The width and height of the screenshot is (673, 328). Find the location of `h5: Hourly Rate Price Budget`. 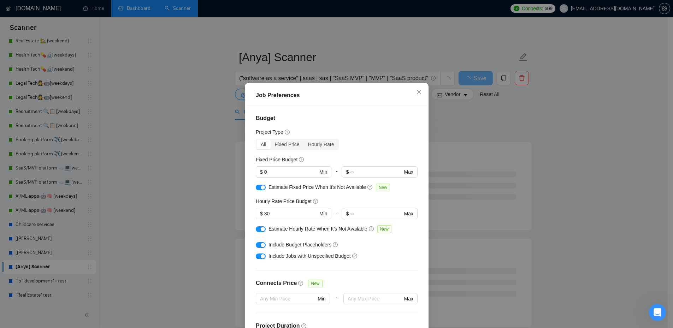

h5: Hourly Rate Price Budget is located at coordinates (284, 201).